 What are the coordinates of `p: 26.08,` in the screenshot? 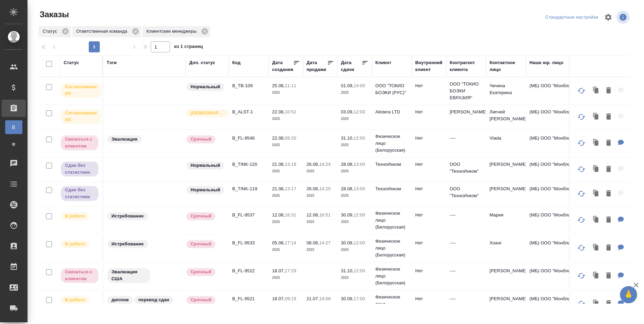 It's located at (313, 189).